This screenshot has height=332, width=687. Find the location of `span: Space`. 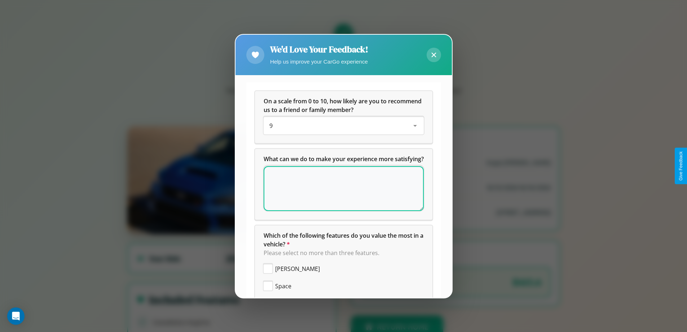

span: Space is located at coordinates (283, 286).